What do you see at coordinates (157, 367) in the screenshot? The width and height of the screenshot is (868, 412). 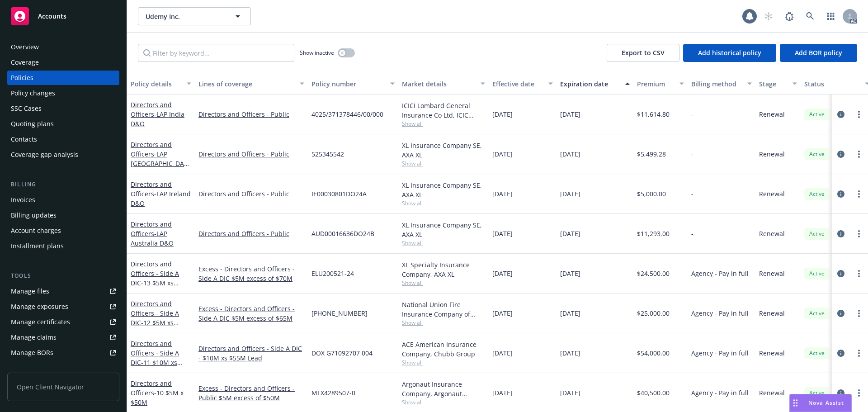 I see `span: - 11 $10M xs $55M Lead Side A` at bounding box center [157, 367].